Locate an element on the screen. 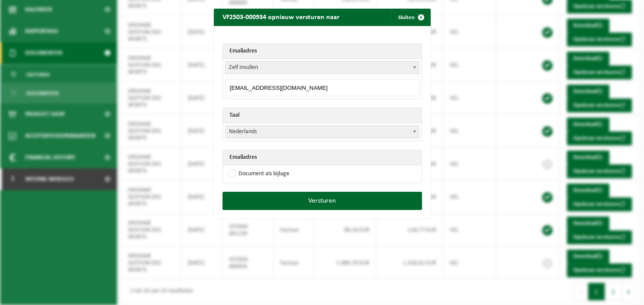  span: Zelf invullen is located at coordinates (322, 68).